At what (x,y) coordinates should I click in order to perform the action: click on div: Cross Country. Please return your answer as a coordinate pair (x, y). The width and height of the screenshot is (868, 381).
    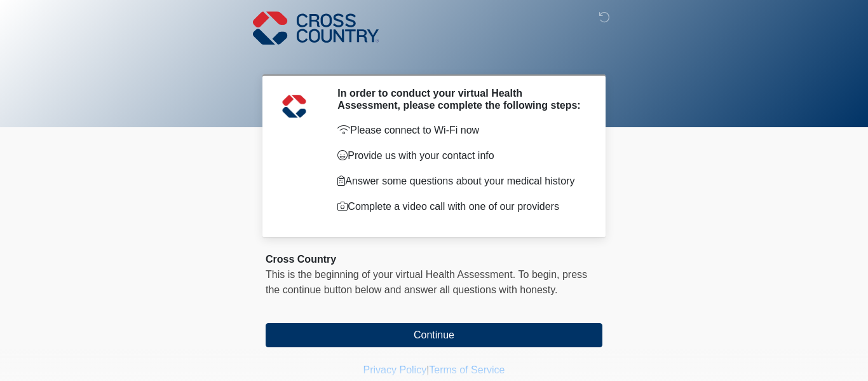
    Looking at the image, I should click on (434, 260).